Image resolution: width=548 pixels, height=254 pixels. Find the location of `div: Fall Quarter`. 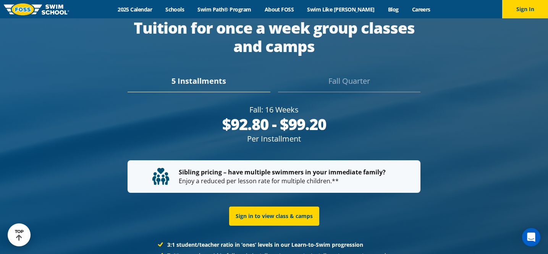

div: Fall Quarter is located at coordinates (349, 84).